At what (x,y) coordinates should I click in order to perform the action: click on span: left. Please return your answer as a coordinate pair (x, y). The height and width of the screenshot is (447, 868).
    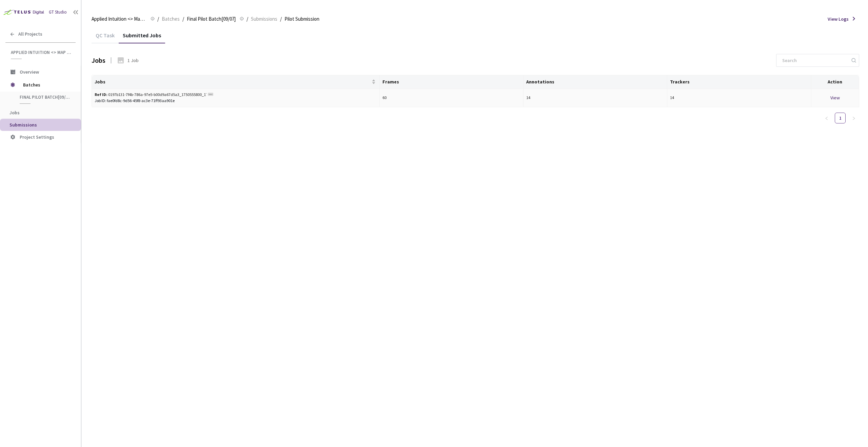
    Looking at the image, I should click on (827, 118).